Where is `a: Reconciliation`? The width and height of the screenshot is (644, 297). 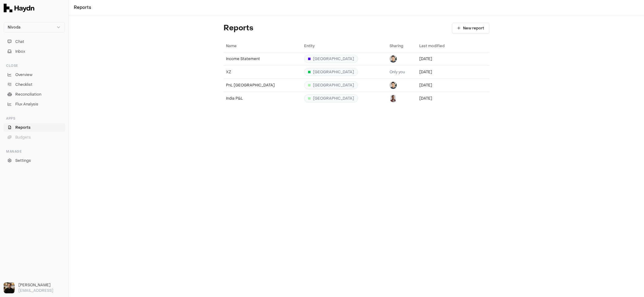 a: Reconciliation is located at coordinates (34, 94).